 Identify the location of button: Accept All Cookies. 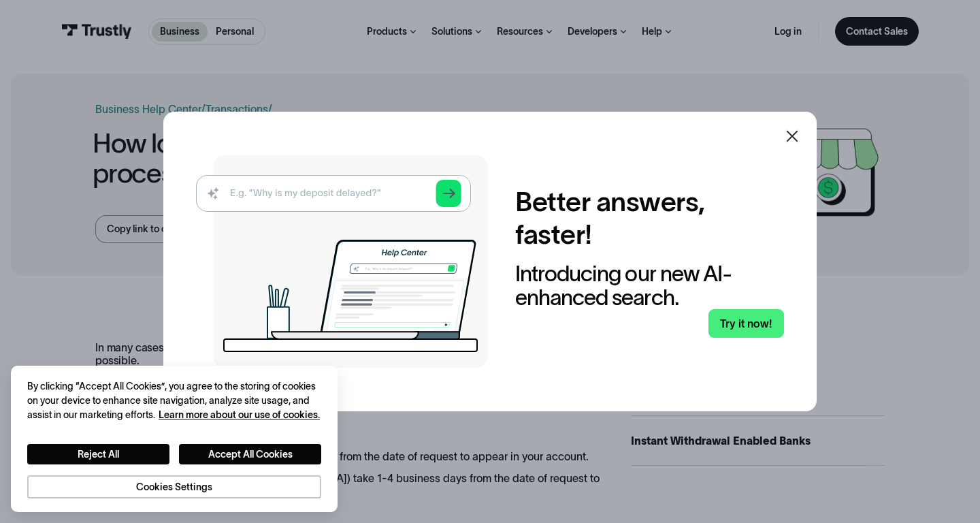
(250, 454).